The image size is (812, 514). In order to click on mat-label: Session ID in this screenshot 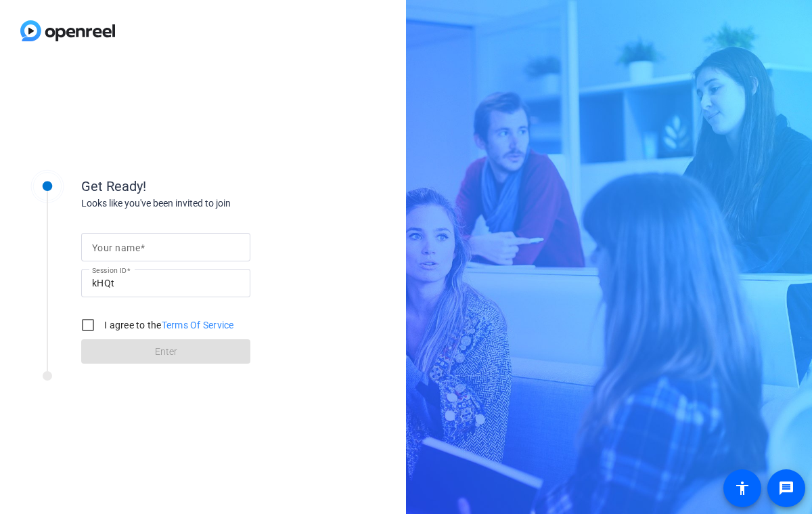, I will do `click(109, 270)`.